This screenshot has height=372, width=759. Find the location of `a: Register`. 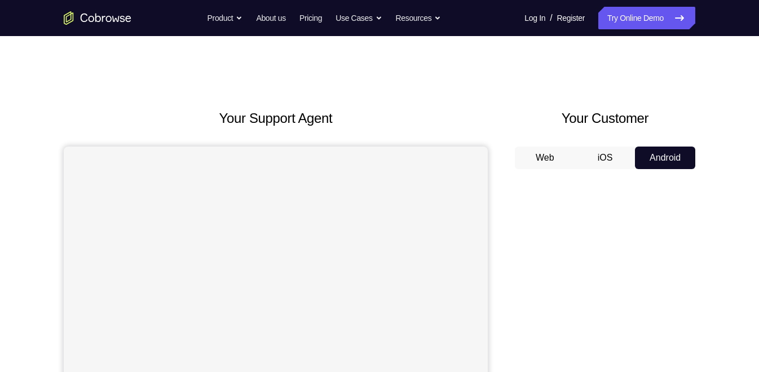

a: Register is located at coordinates (570, 18).